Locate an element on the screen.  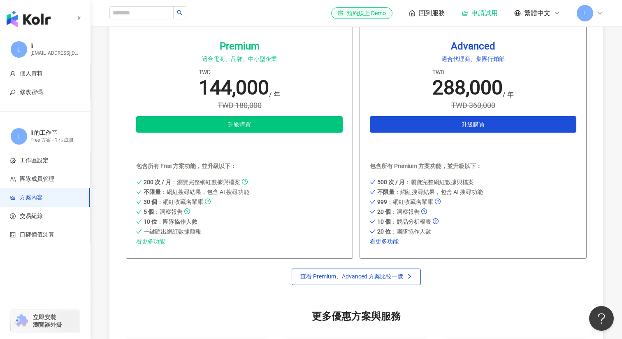
span: 團隊成員管理 is located at coordinates (37, 179).